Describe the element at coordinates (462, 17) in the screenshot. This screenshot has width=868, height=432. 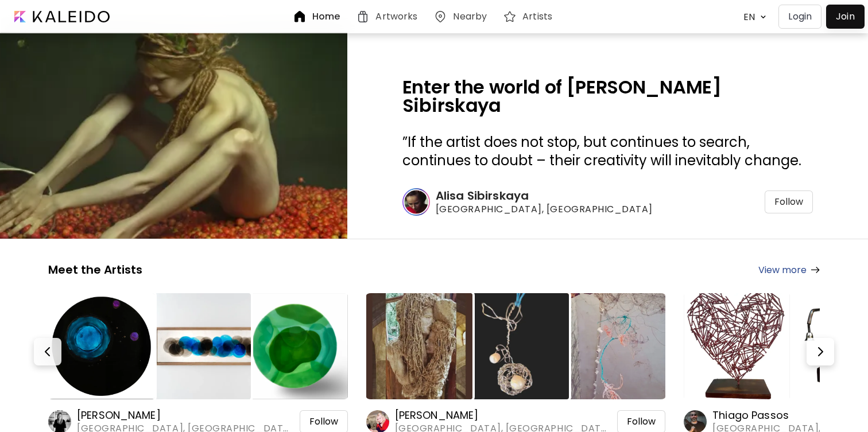
I see `a: Nearby` at that location.